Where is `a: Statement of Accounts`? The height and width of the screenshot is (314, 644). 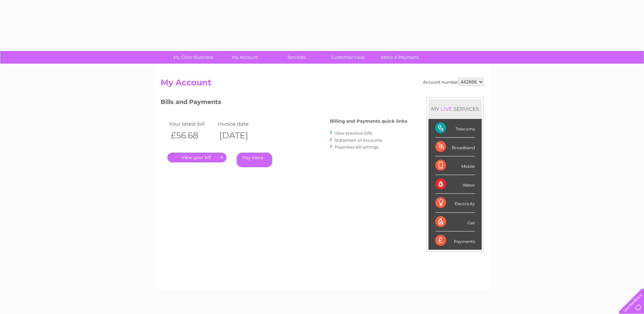
a: Statement of Accounts is located at coordinates (359, 140).